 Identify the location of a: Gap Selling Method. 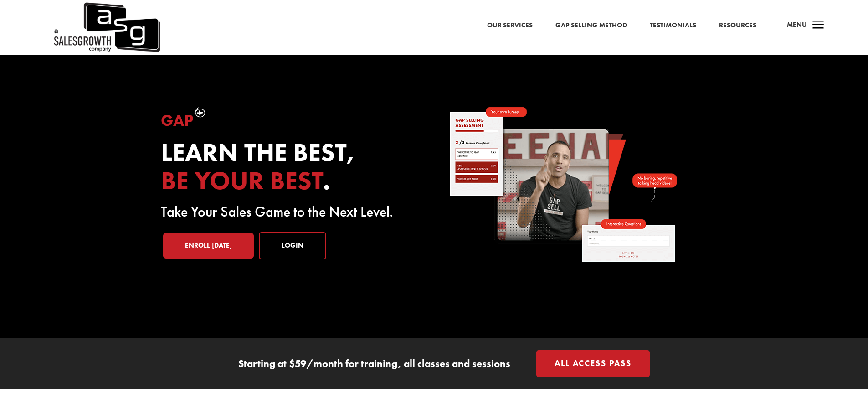
(591, 26).